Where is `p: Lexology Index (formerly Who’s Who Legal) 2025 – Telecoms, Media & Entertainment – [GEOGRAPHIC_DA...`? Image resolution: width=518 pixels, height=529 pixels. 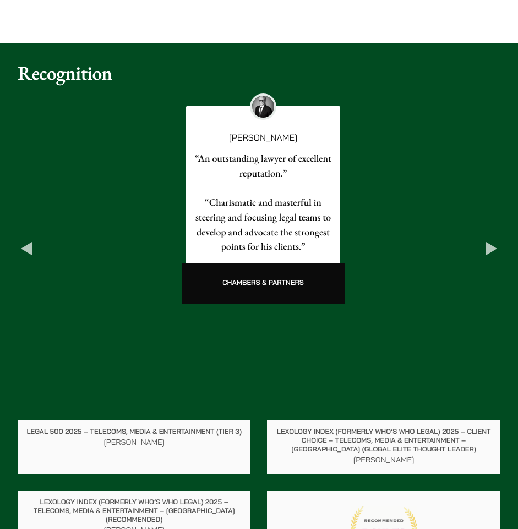 p: Lexology Index (formerly Who’s Who Legal) 2025 – Telecoms, Media & Entertainment – [GEOGRAPHIC_DA... is located at coordinates (134, 512).